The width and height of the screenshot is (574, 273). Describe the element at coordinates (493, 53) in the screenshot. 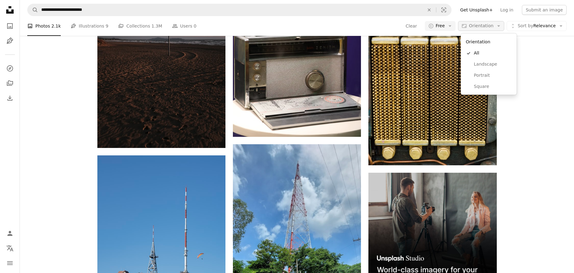

I see `span: All` at that location.